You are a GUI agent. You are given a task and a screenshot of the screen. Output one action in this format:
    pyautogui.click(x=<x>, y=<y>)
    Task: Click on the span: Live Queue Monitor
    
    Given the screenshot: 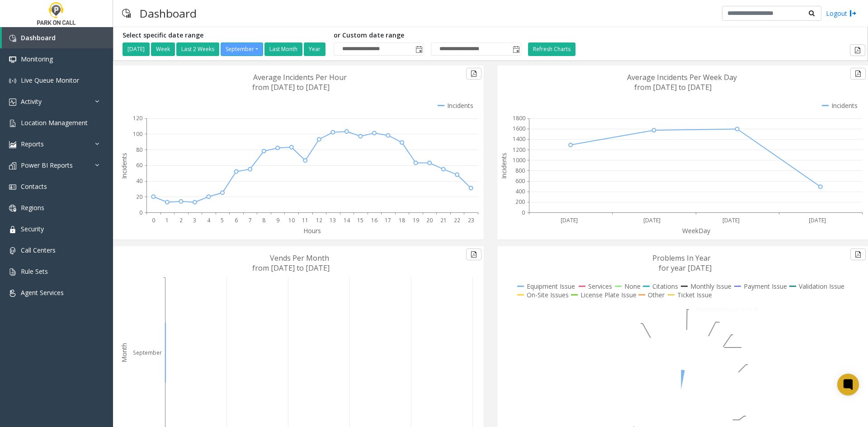 What is the action you would take?
    pyautogui.click(x=50, y=80)
    